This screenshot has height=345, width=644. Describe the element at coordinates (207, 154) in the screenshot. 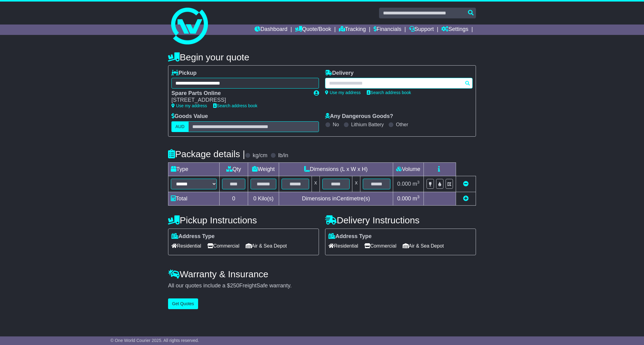

I see `h4: Package details |` at that location.